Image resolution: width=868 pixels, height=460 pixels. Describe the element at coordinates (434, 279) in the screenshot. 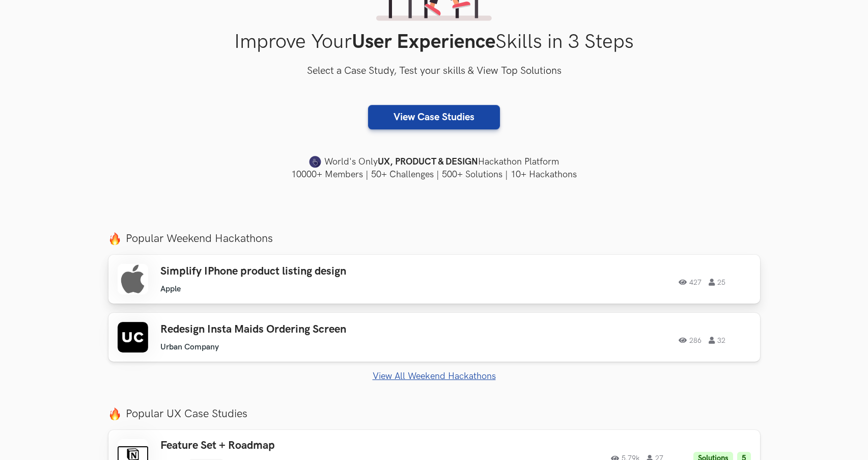

I see `a: Simplify IPhone product listing design Apple 427 25` at that location.